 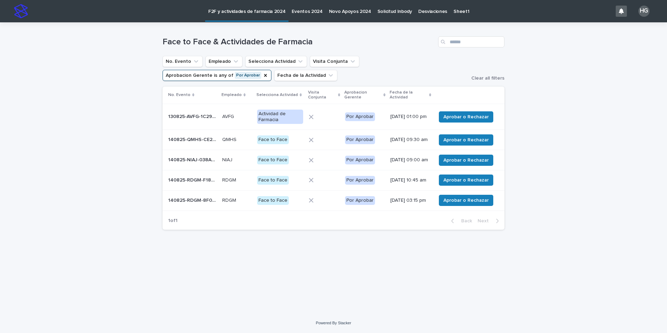 What do you see at coordinates (173, 220) in the screenshot?
I see `p: 1 of 1` at bounding box center [173, 220].